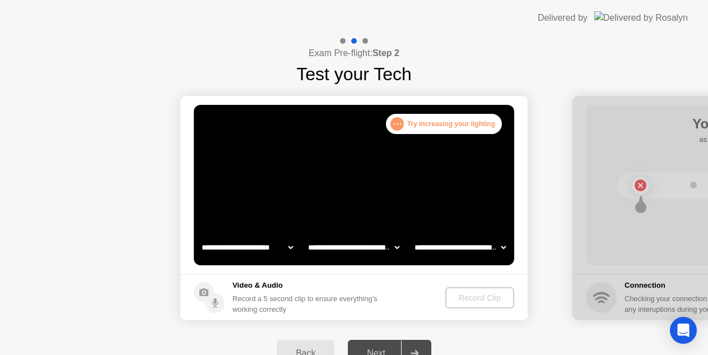 The image size is (708, 355). Describe the element at coordinates (307, 285) in the screenshot. I see `h5: Video & Audio` at that location.